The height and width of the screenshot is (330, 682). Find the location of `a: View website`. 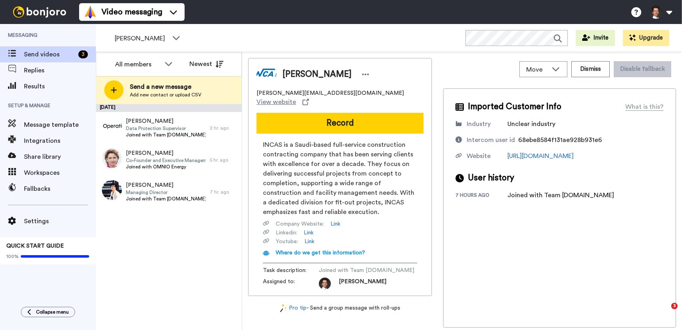

a: View website is located at coordinates (283, 102).